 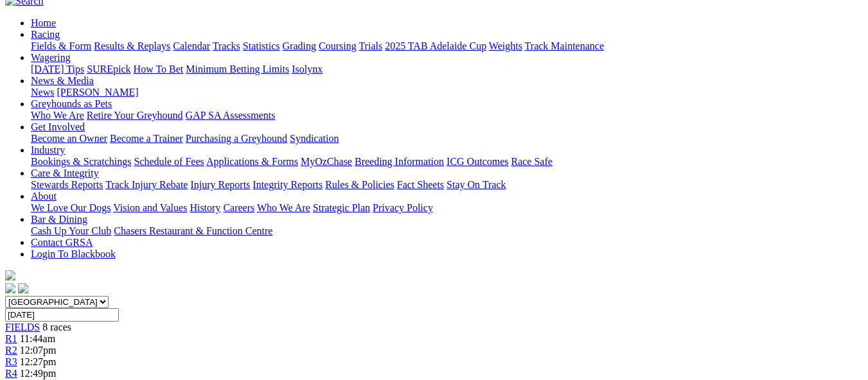 What do you see at coordinates (38, 373) in the screenshot?
I see `span: 12:49pm` at bounding box center [38, 373].